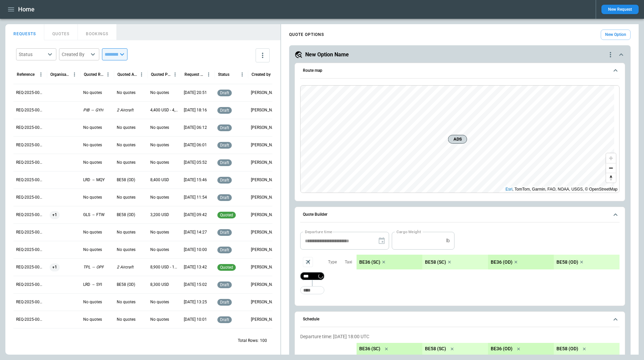 The height and width of the screenshot is (360, 644). I want to click on p: 2 Aircraft, so click(125, 110).